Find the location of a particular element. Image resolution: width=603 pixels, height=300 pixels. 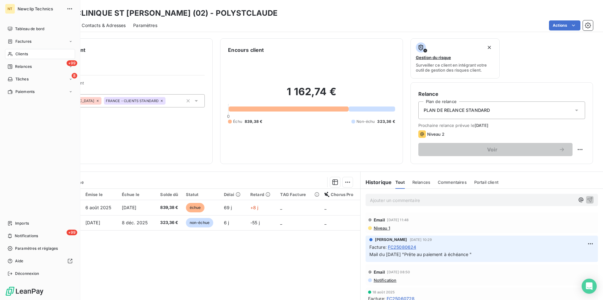

div: Délai is located at coordinates (233, 194).